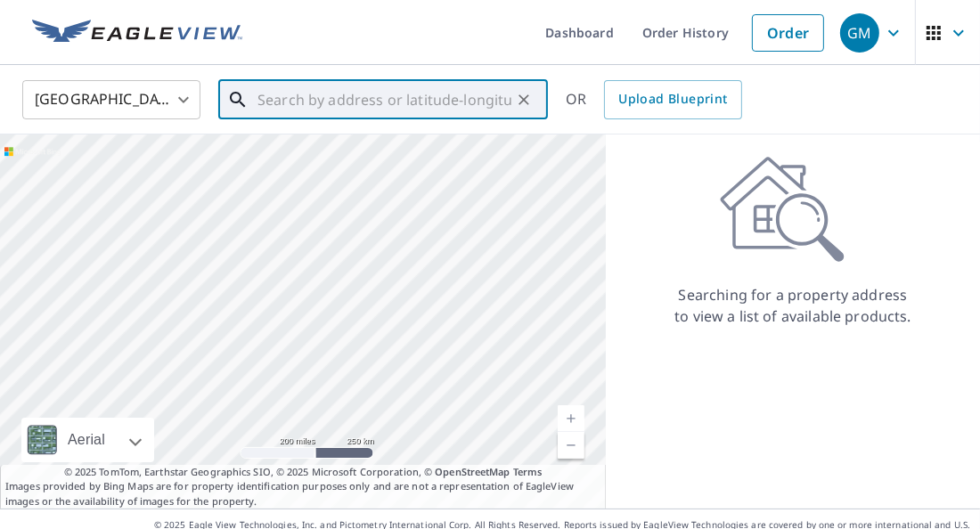 The image size is (980, 529). Describe the element at coordinates (527, 472) in the screenshot. I see `a: Terms` at that location.